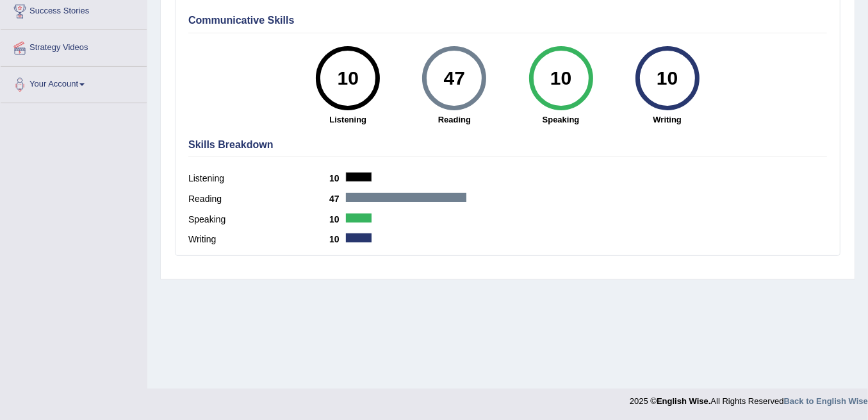 The height and width of the screenshot is (420, 868). I want to click on h4: Skills Breakdown, so click(507, 145).